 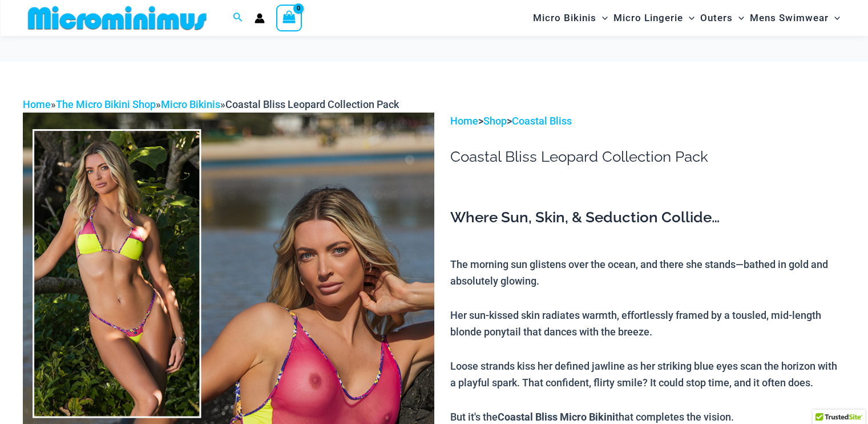 I want to click on a: Micro Bikinis, so click(x=191, y=104).